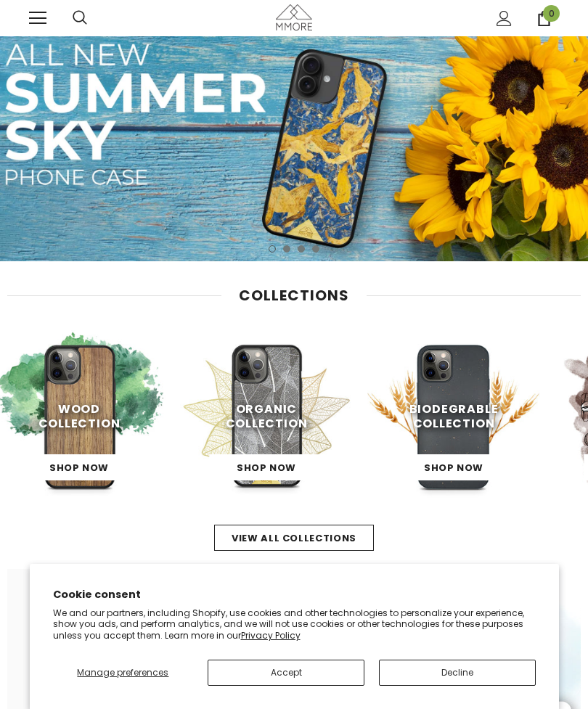  Describe the element at coordinates (294, 296) in the screenshot. I see `span: Collections` at that location.